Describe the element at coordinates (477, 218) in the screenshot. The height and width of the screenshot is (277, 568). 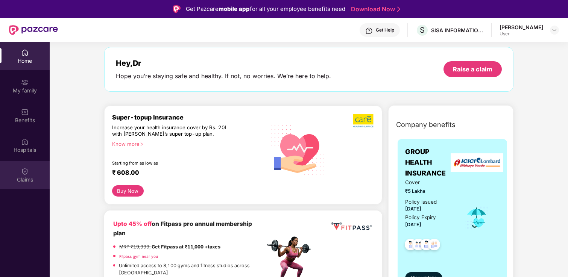
I see `img: icon` at that location.